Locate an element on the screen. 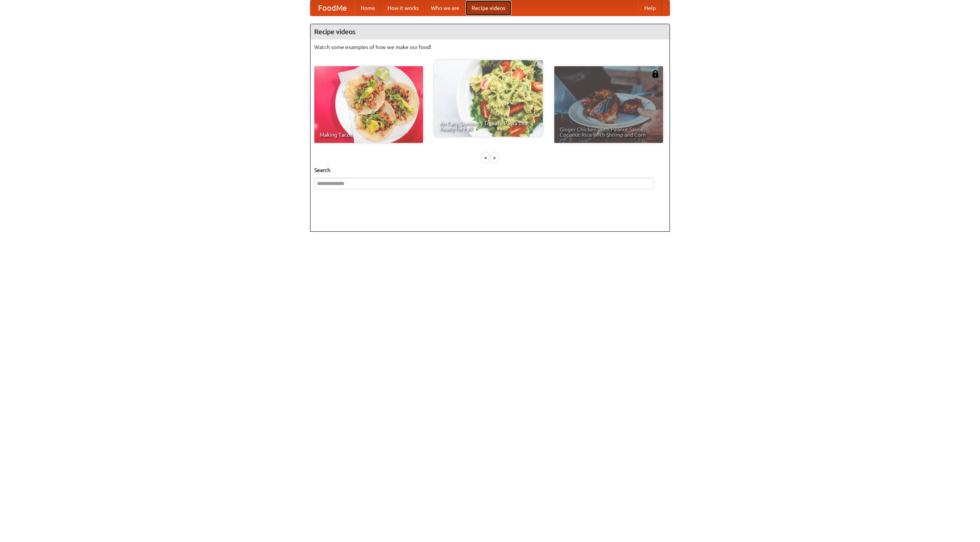 Image resolution: width=980 pixels, height=542 pixels. a: Home is located at coordinates (368, 8).